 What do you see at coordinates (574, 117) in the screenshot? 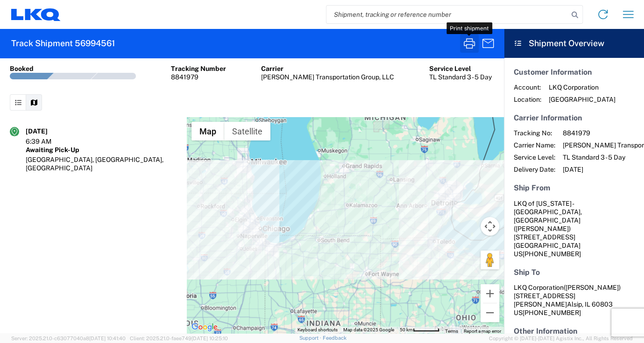
I see `h5: Carrier Information` at bounding box center [574, 117].